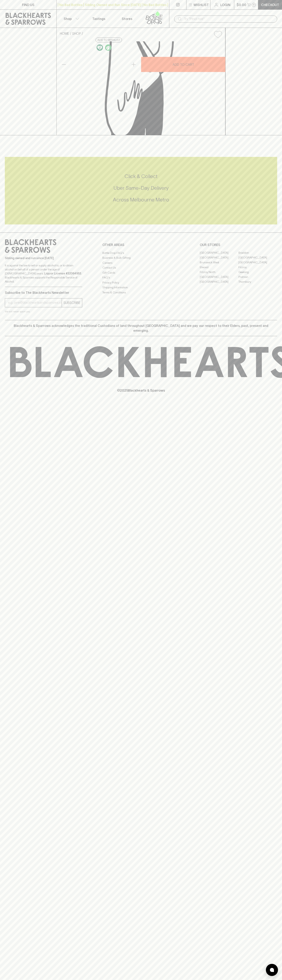 The image size is (282, 980). Describe the element at coordinates (99, 19) in the screenshot. I see `p: Tastings` at that location.